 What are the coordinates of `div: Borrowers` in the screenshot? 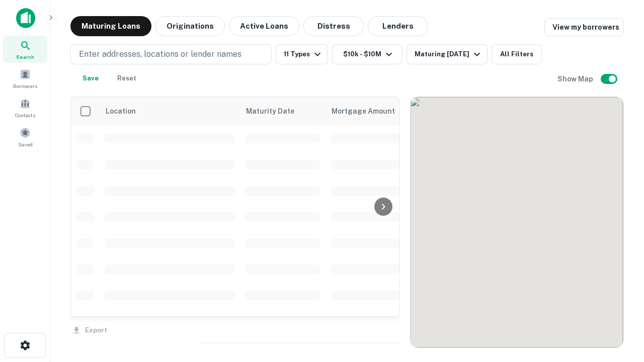 It's located at (25, 79).